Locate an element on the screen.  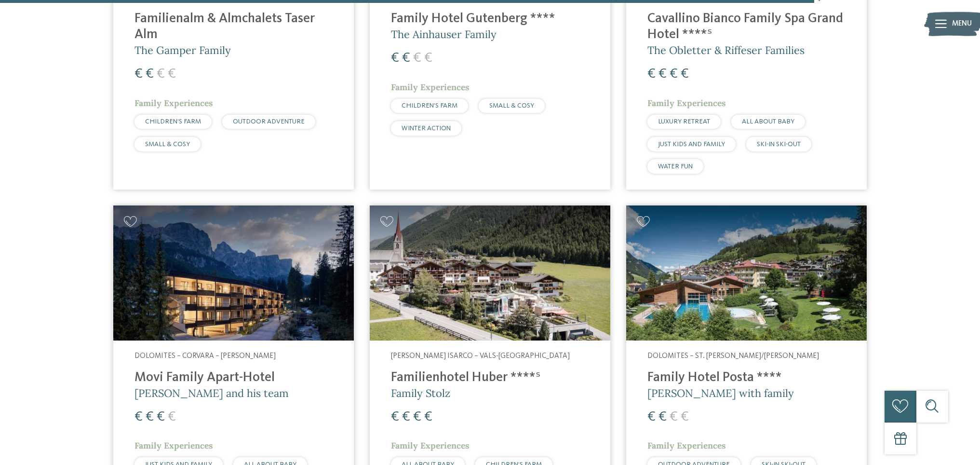
span: SKI-IN SKI-OUT is located at coordinates (778, 145).